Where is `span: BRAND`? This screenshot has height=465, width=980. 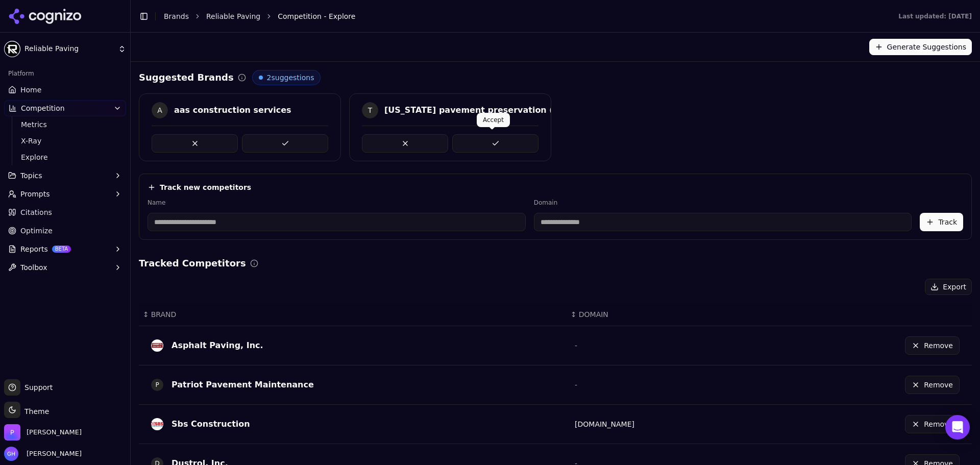 span: BRAND is located at coordinates (164, 314).